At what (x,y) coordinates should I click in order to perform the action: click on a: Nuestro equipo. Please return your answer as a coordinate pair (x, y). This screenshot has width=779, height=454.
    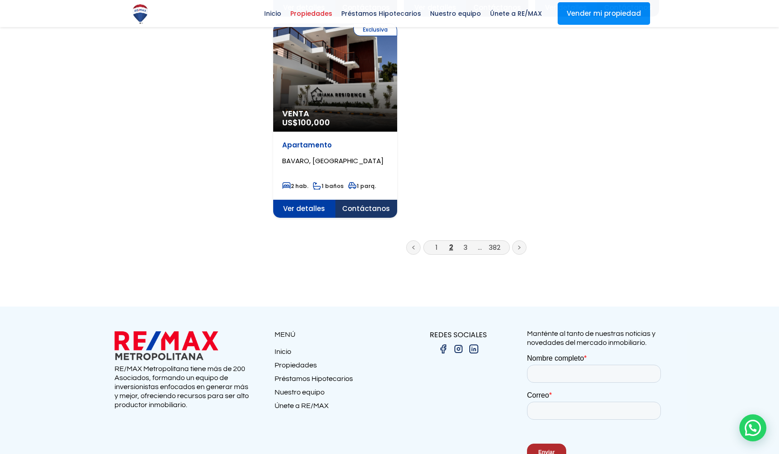
    Looking at the image, I should click on (332, 394).